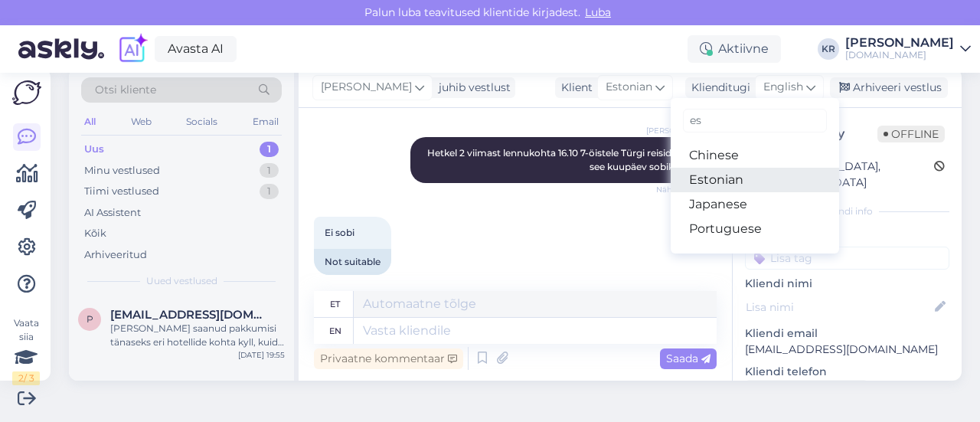  What do you see at coordinates (755, 155) in the screenshot?
I see `a: Chinese` at bounding box center [755, 155].